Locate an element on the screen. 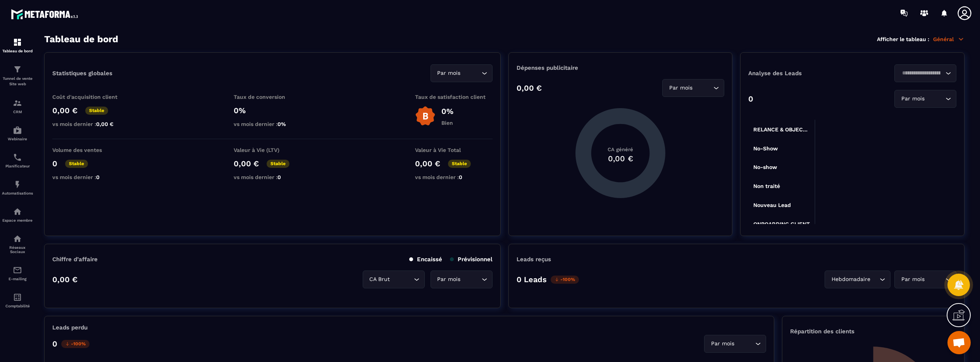 The height and width of the screenshot is (362, 980). p: Bien is located at coordinates (448, 123).